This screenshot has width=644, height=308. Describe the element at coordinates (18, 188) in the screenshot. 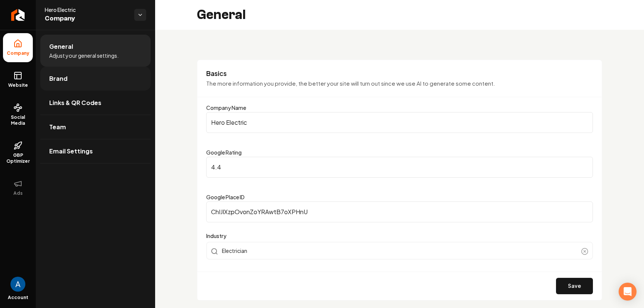

I see `button: Ads` at that location.